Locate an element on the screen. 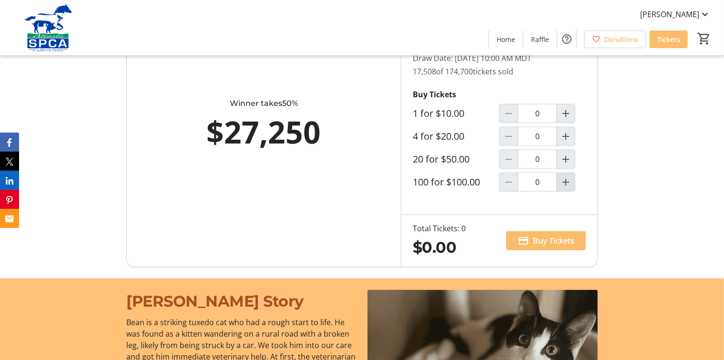 The height and width of the screenshot is (360, 724). span: of 174,700 is located at coordinates (454, 72).